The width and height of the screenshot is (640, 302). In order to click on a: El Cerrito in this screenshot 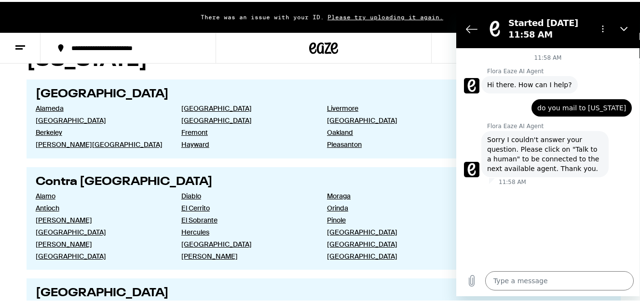, I will do `click(246, 206)`.